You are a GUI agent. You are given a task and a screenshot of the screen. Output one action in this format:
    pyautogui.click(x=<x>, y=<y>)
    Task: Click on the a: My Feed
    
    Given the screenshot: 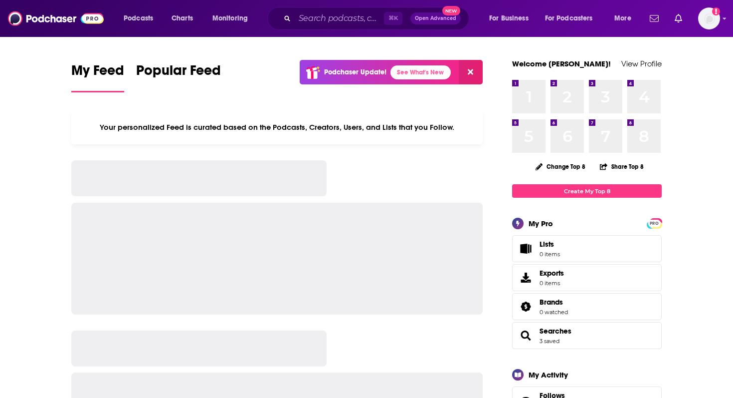 What is the action you would take?
    pyautogui.click(x=98, y=77)
    